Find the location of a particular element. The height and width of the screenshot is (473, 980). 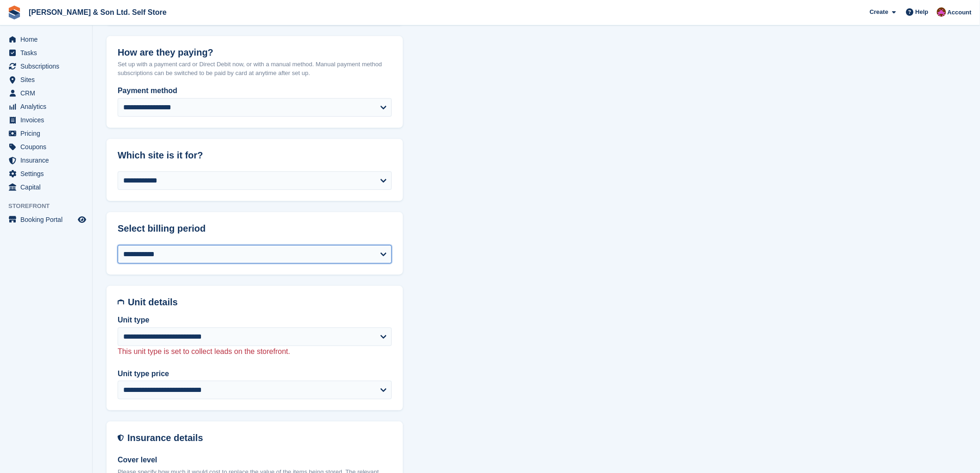

span: Invoices is located at coordinates (48, 120).